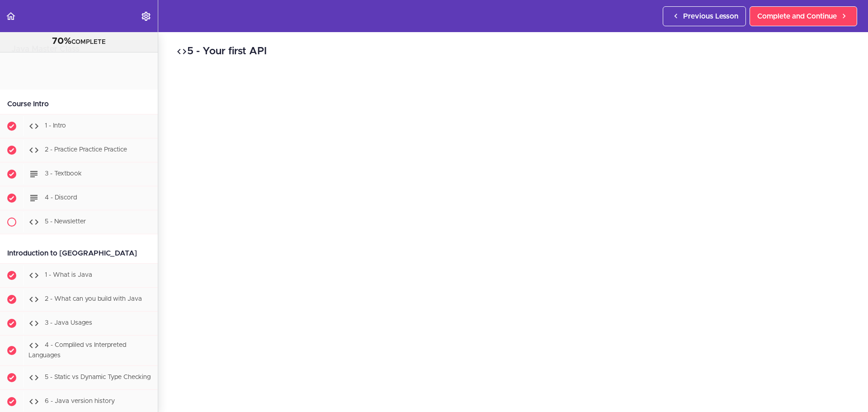  I want to click on svg: Settings Menu, so click(146, 16).